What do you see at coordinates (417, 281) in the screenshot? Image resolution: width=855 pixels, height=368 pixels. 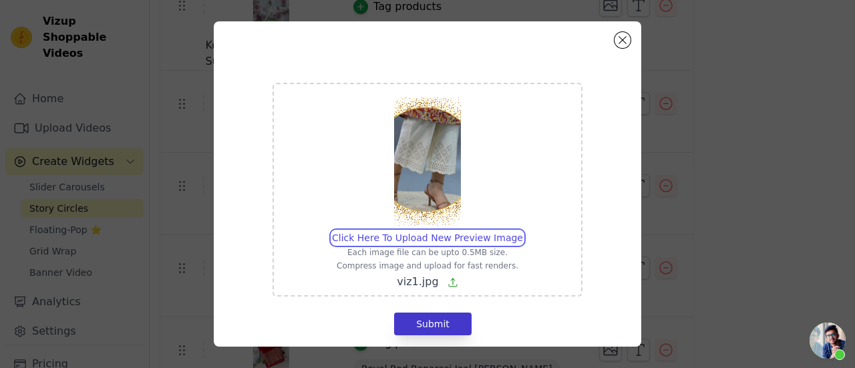 I see `span: viz1.jpg` at bounding box center [417, 281].